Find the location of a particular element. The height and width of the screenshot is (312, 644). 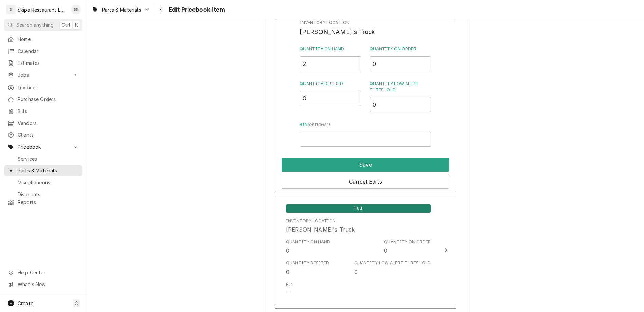

label: Quantity on Order is located at coordinates (401, 49).